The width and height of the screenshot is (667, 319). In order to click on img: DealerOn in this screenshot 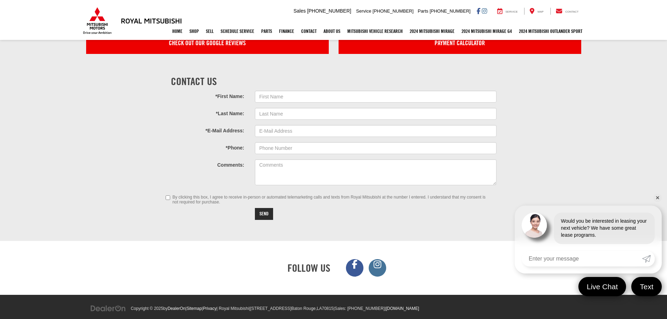, I will do `click(108, 309)`.